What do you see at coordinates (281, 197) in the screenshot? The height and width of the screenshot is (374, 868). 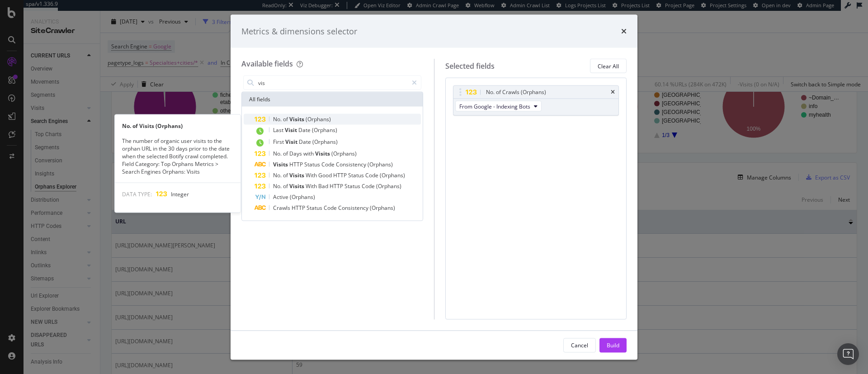 I see `span: Active` at bounding box center [281, 197].